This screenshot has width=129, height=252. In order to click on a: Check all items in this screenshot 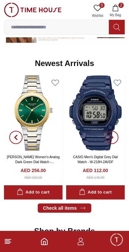, I will do `click(65, 208)`.